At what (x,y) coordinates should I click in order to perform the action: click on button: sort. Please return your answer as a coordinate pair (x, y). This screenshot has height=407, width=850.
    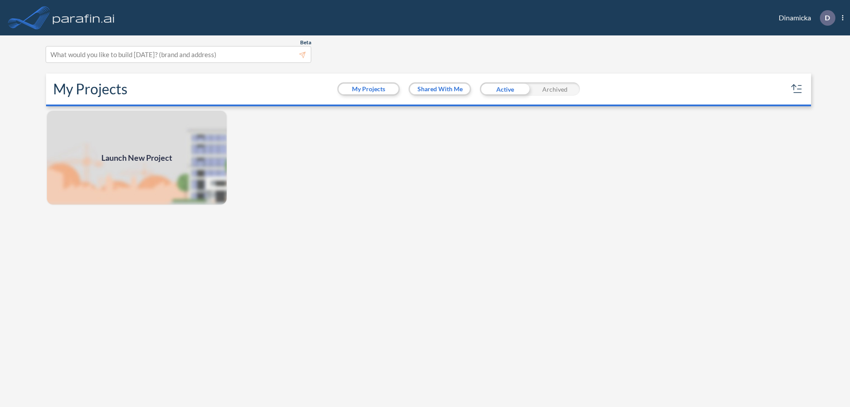
    Looking at the image, I should click on (797, 89).